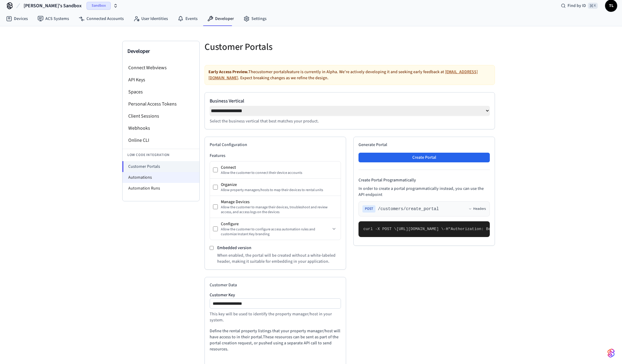 This screenshot has height=364, width=622. I want to click on label: Embedded version, so click(234, 248).